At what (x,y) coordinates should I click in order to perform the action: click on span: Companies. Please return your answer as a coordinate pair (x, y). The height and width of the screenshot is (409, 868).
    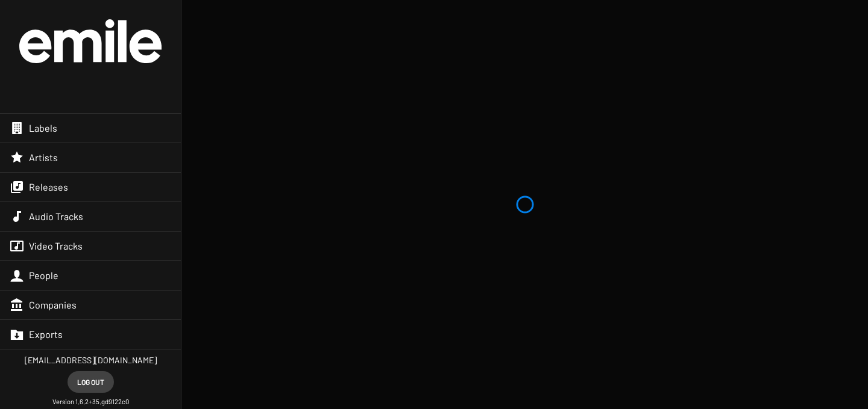
    Looking at the image, I should click on (52, 306).